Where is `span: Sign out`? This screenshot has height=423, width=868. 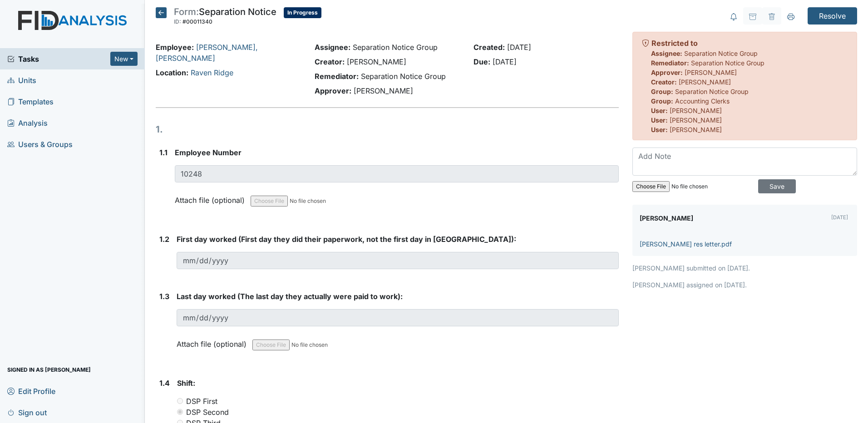 span: Sign out is located at coordinates (26, 412).